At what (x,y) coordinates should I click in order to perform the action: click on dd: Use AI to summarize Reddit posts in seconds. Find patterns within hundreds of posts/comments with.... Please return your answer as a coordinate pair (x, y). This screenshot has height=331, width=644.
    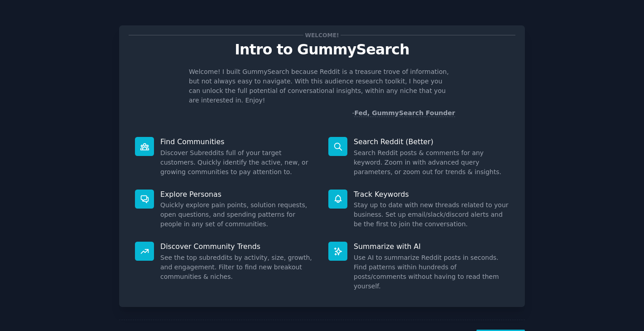
    Looking at the image, I should click on (431, 272).